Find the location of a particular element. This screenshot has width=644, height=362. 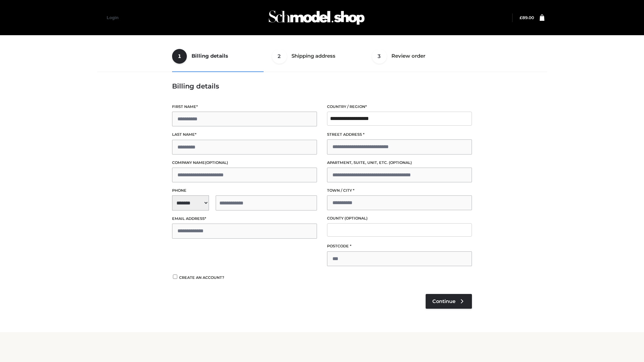

h3: Billing details is located at coordinates (322, 86).